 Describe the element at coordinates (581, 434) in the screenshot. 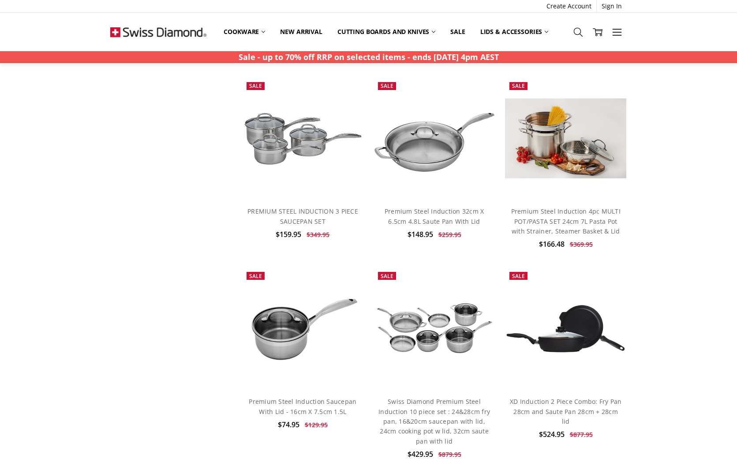

I see `span: $877.95` at that location.